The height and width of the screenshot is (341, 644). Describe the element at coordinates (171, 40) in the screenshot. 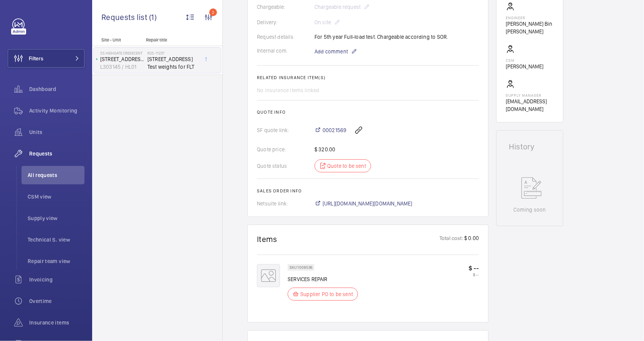

I see `p: Repair title` at that location.